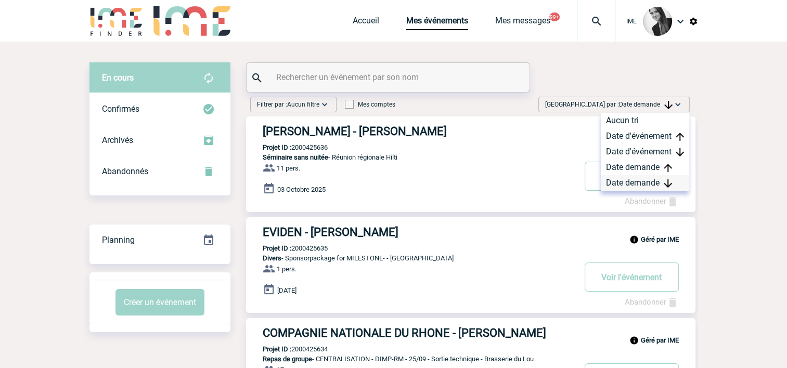  I want to click on p: - CENTRALISATION - DIMP-RM - 25/09 - Sortie technique - Brasserie du Lou, so click(411, 359).